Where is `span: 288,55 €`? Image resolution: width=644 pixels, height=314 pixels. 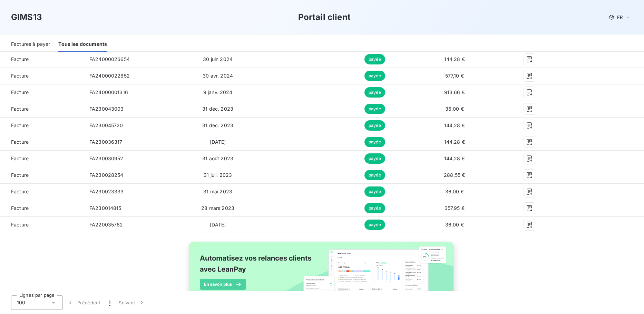
span: 288,55 € is located at coordinates (454, 175).